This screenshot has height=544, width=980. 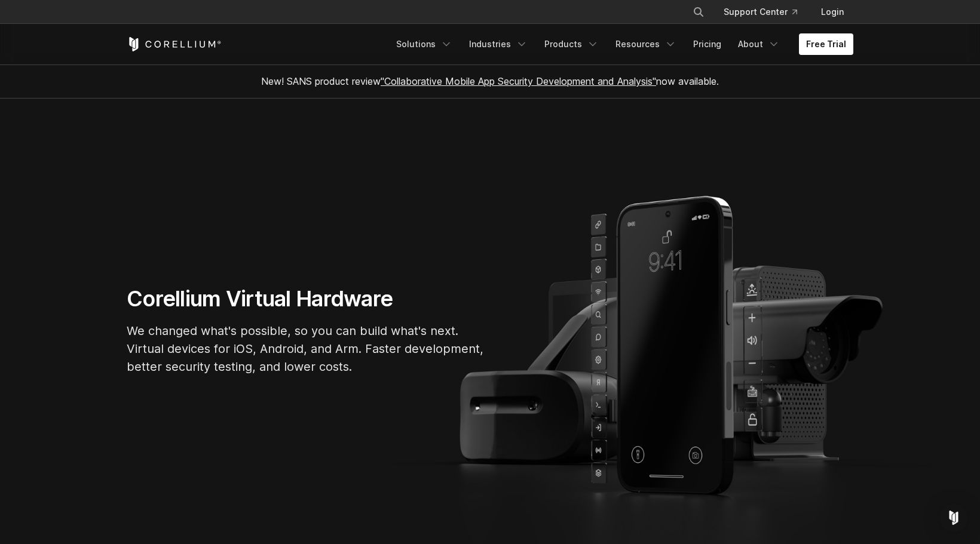 I want to click on a: Solutions, so click(x=424, y=44).